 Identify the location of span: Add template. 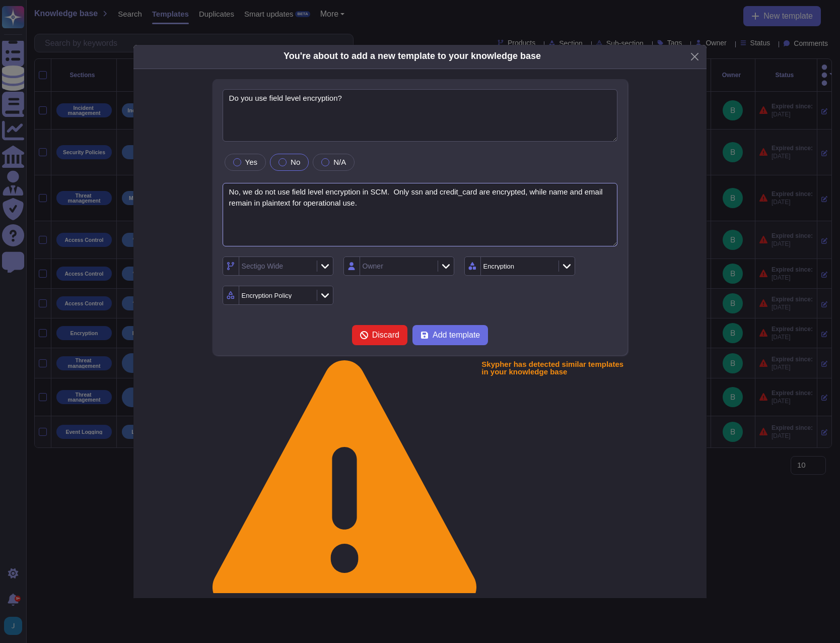
(456, 335).